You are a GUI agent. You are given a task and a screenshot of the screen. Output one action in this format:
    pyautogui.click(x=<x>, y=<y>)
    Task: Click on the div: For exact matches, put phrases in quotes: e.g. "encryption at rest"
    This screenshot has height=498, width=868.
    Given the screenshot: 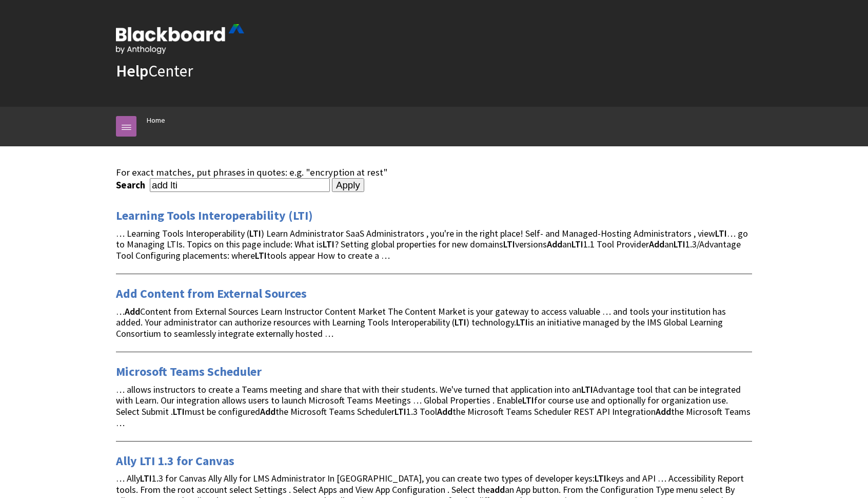 What is the action you would take?
    pyautogui.click(x=434, y=172)
    